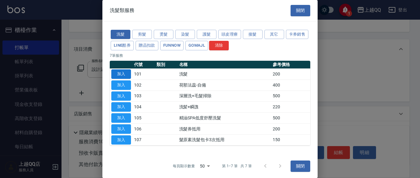  What do you see at coordinates (224, 107) in the screenshot?
I see `td: 洗髪+瞬謢` at bounding box center [224, 107].